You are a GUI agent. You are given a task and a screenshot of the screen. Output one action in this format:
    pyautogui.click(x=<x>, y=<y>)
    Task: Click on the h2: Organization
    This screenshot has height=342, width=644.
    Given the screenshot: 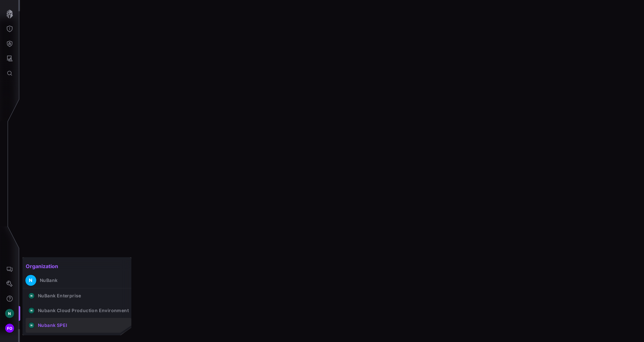 What is the action you would take?
    pyautogui.click(x=77, y=266)
    